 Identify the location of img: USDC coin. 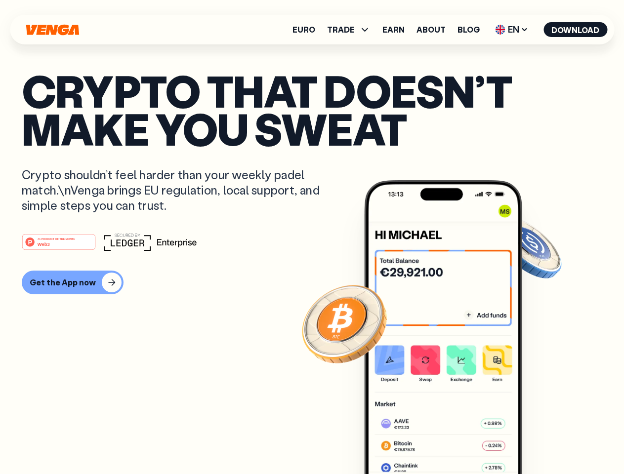
(528, 248).